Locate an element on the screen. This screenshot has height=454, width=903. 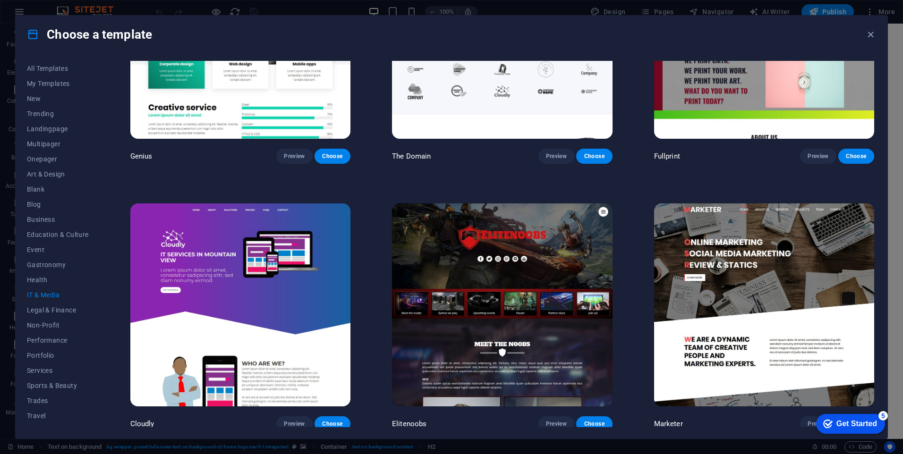
button: IT & Media is located at coordinates (58, 295).